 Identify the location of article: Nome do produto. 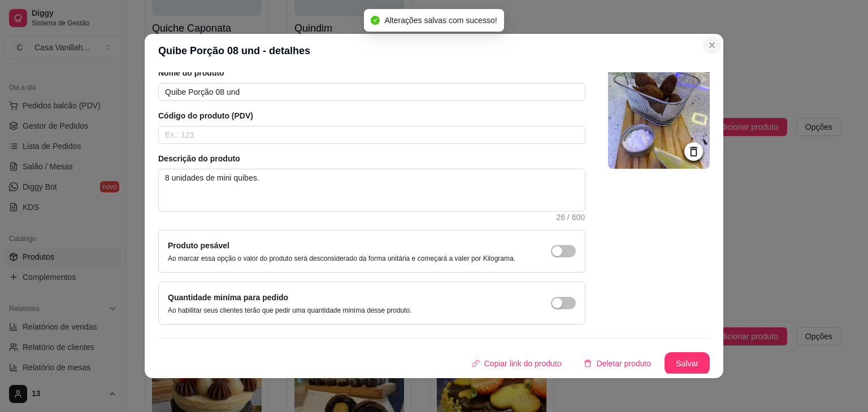
(372, 73).